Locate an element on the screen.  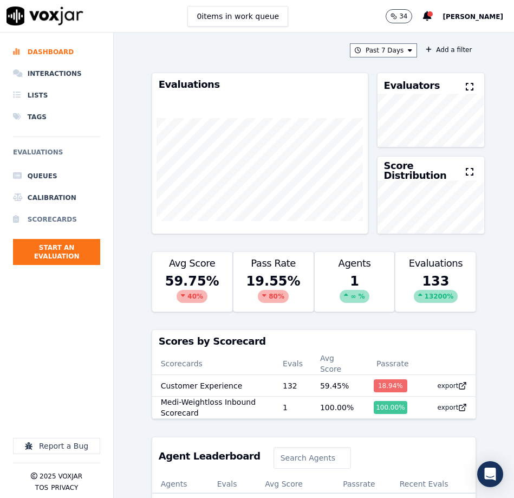
td: 132 is located at coordinates (292, 386).